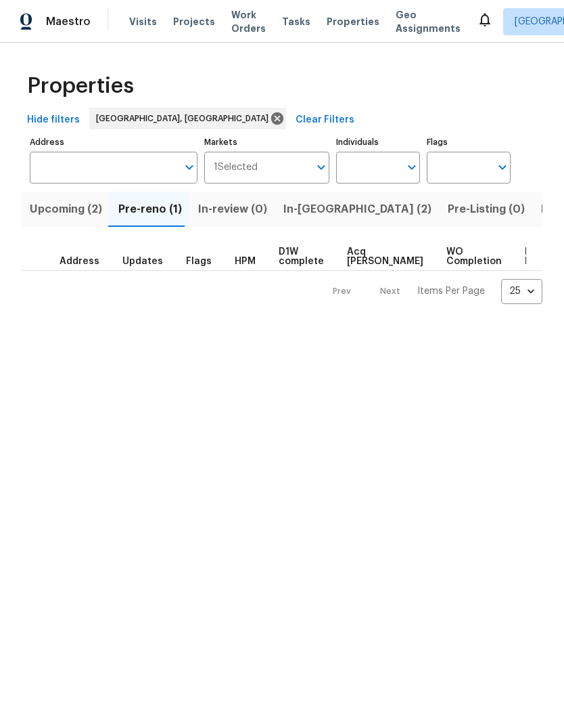 The height and width of the screenshot is (728, 564). What do you see at coordinates (469, 142) in the screenshot?
I see `label: Flags` at bounding box center [469, 142].